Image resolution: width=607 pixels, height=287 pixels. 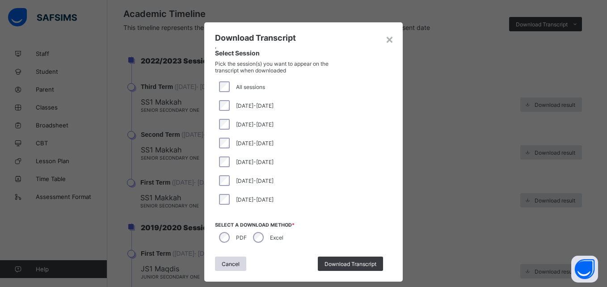 What do you see at coordinates (241, 237) in the screenshot?
I see `label: PDF` at bounding box center [241, 237].